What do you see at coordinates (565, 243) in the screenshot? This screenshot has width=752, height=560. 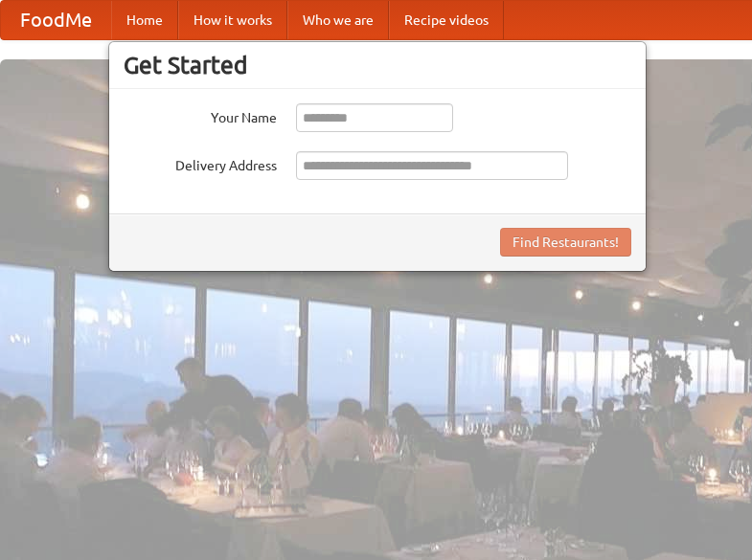 I see `button: Find Restaurants!` at bounding box center [565, 243].